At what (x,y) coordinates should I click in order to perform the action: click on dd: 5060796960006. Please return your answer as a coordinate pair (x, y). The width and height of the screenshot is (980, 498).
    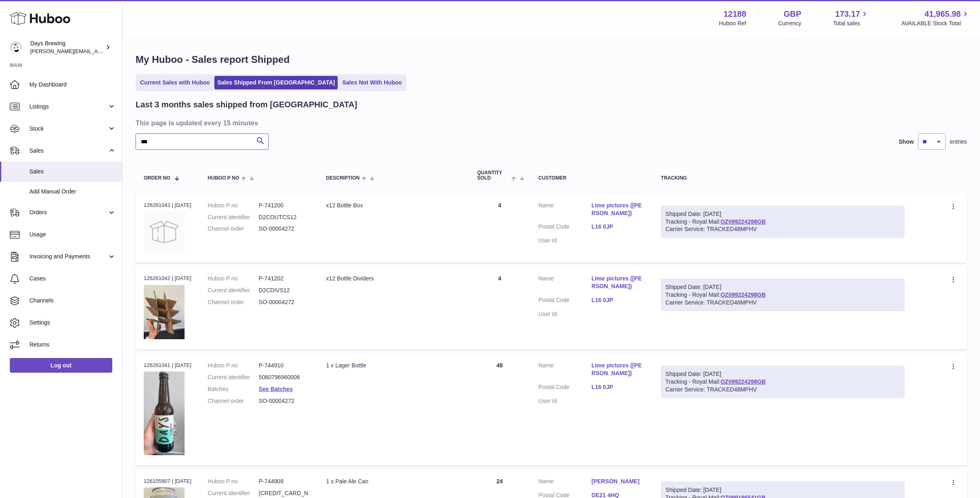
    Looking at the image, I should click on (284, 377).